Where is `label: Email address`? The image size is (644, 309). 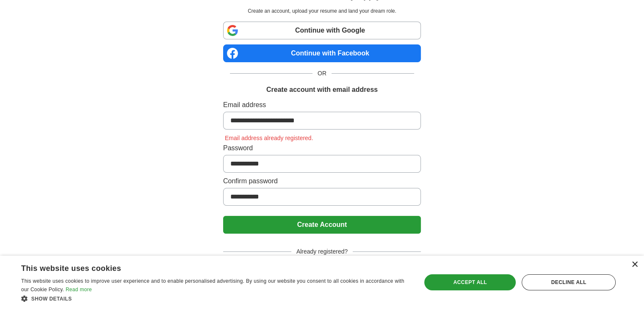 label: Email address is located at coordinates (322, 105).